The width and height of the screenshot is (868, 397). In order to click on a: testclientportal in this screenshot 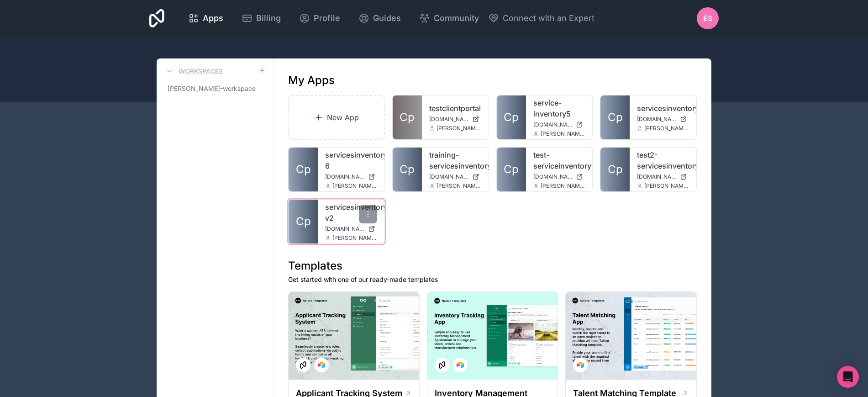, I will do `click(455, 108)`.